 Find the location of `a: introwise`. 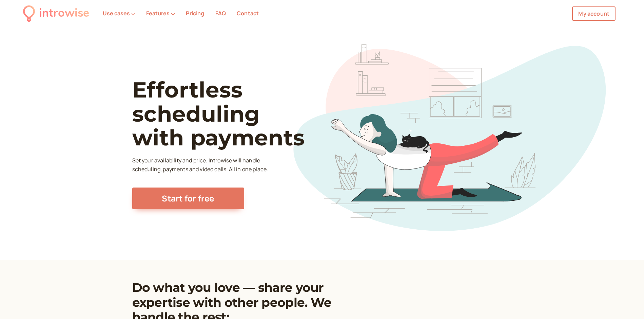

a: introwise is located at coordinates (56, 13).